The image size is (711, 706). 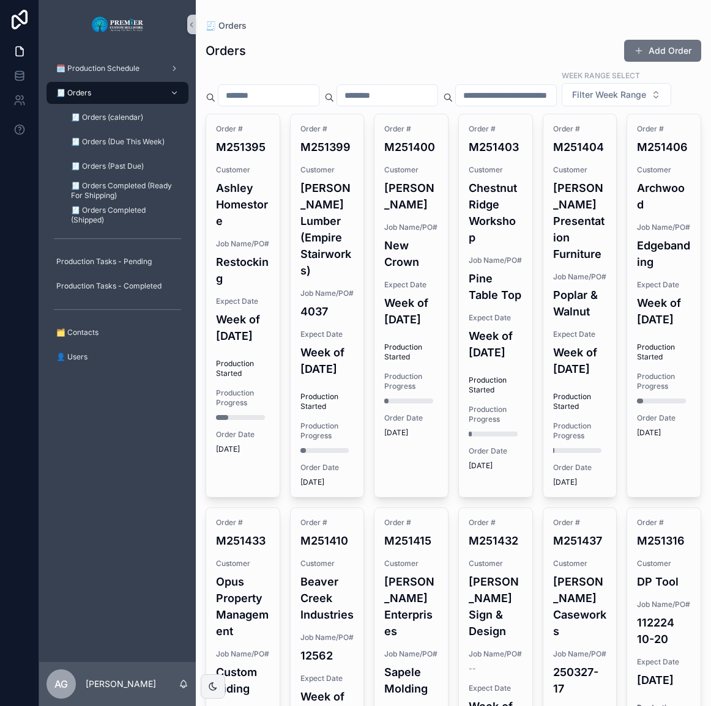 What do you see at coordinates (124, 191) in the screenshot?
I see `span: 🧾 Orders Completed (Ready For Shipping)` at bounding box center [124, 191].